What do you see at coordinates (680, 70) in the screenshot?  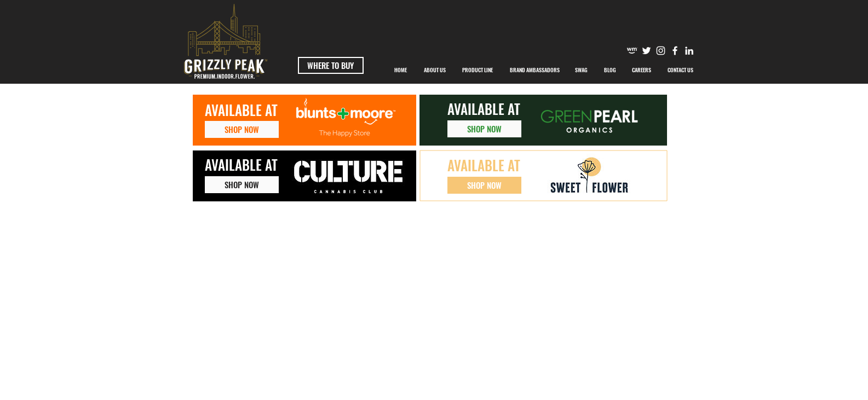 I see `p: CONTACT US` at bounding box center [680, 70].